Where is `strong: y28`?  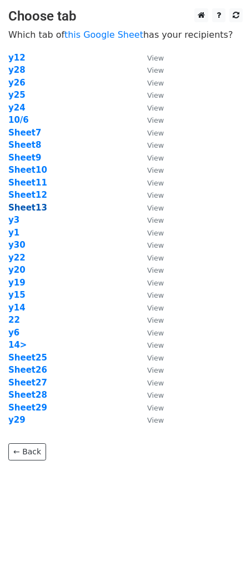 strong: y28 is located at coordinates (17, 70).